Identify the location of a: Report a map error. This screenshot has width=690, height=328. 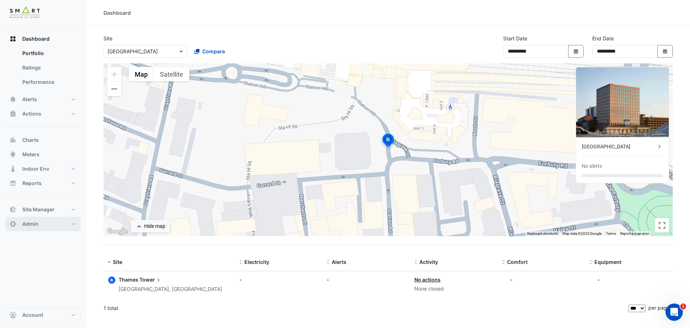
(635, 233).